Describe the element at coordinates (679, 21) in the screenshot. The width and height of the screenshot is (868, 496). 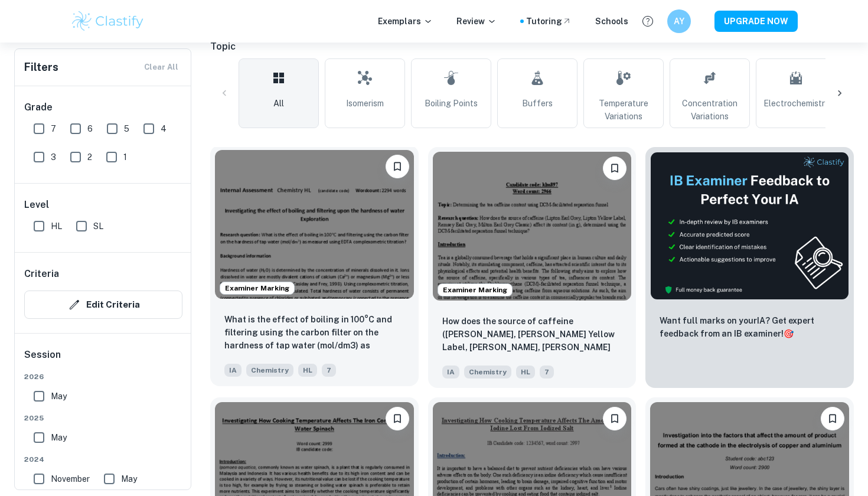
I see `button: AY` at that location.